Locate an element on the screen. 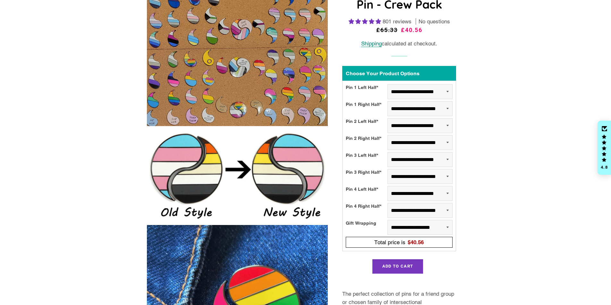 Image resolution: width=611 pixels, height=305 pixels. select: Pin 2 Right Half is located at coordinates (420, 143).